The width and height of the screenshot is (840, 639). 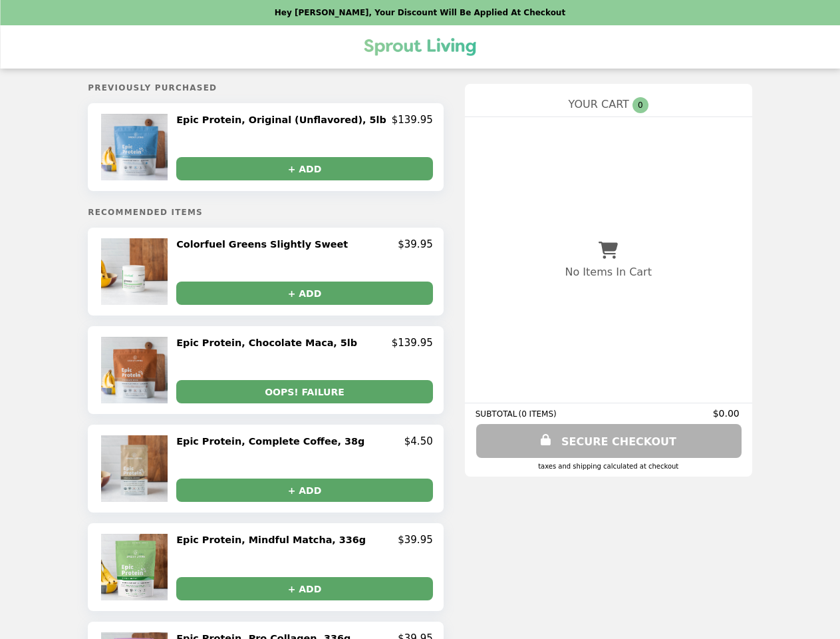 I want to click on p: $4.50, so click(x=418, y=441).